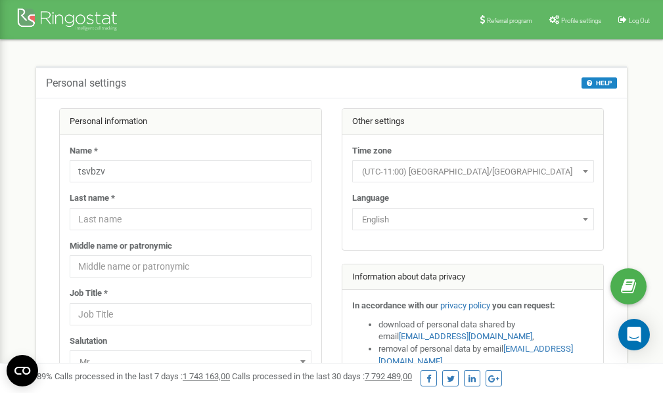 The image size is (663, 393). What do you see at coordinates (88, 341) in the screenshot?
I see `label: Salutation` at bounding box center [88, 341].